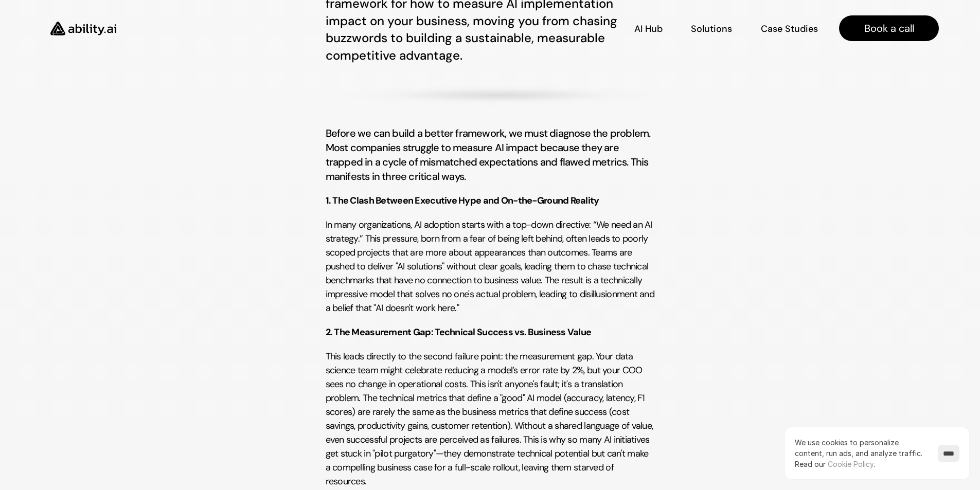 Image resolution: width=980 pixels, height=490 pixels. I want to click on strong: 2. The Measurement Gap: Technical Success vs. Business Value, so click(458, 332).